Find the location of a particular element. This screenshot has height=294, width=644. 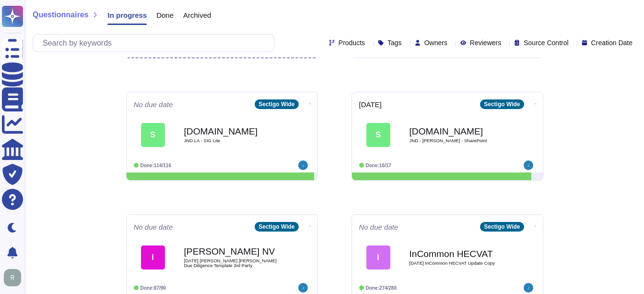

span: Done: 16/17 is located at coordinates (379, 165).